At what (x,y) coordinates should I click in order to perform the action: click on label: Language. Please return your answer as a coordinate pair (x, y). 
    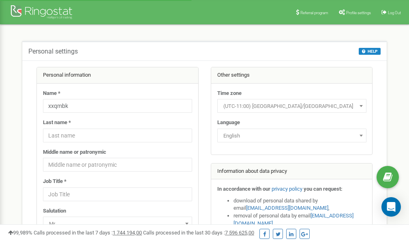
    Looking at the image, I should click on (229, 122).